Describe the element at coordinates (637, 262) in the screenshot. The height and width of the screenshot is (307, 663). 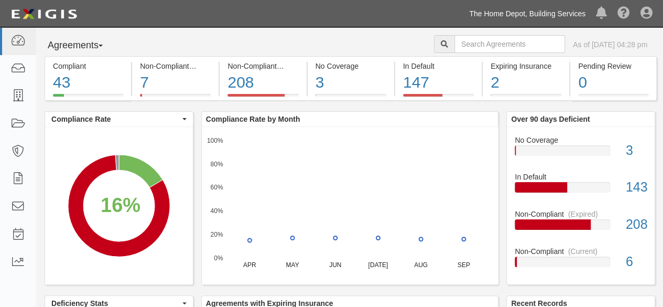
I see `div: 6` at that location.